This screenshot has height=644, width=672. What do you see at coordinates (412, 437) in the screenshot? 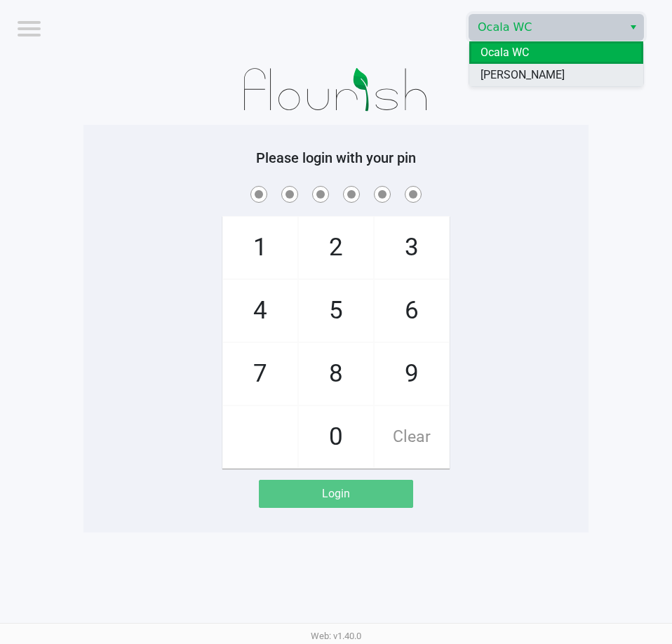
I see `span: Clear` at bounding box center [412, 437].